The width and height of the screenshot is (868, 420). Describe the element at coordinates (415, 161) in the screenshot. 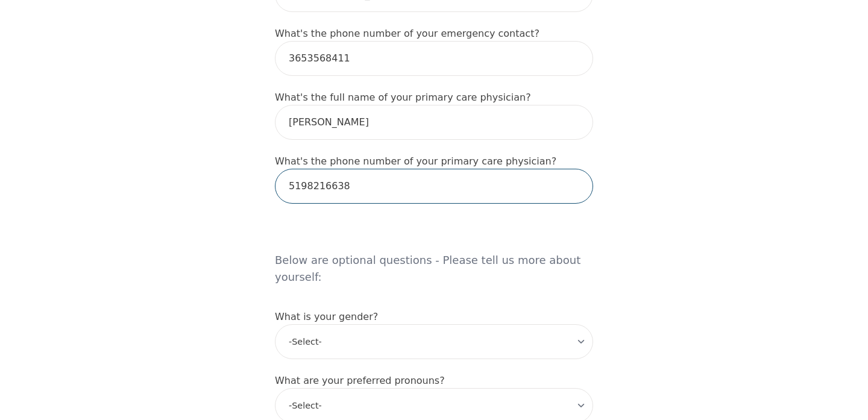

I see `label: What's the phone number of your primary care physician?` at that location.